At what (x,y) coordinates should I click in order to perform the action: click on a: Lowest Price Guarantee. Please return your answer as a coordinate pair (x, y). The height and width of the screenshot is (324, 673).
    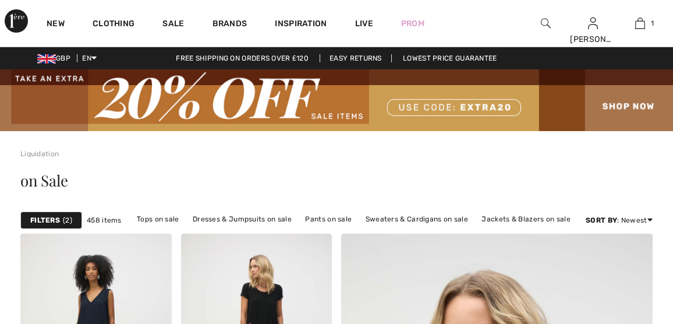
    Looking at the image, I should click on (450, 58).